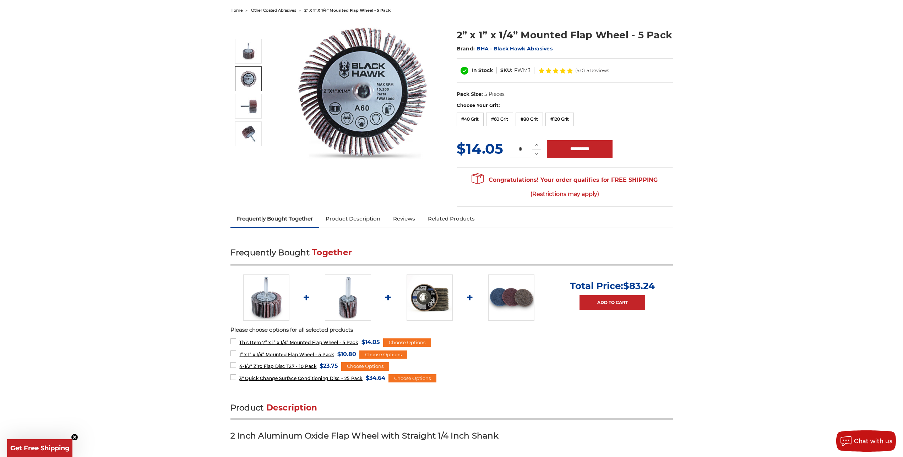  What do you see at coordinates (466, 49) in the screenshot?
I see `span: Brand:` at bounding box center [466, 49].